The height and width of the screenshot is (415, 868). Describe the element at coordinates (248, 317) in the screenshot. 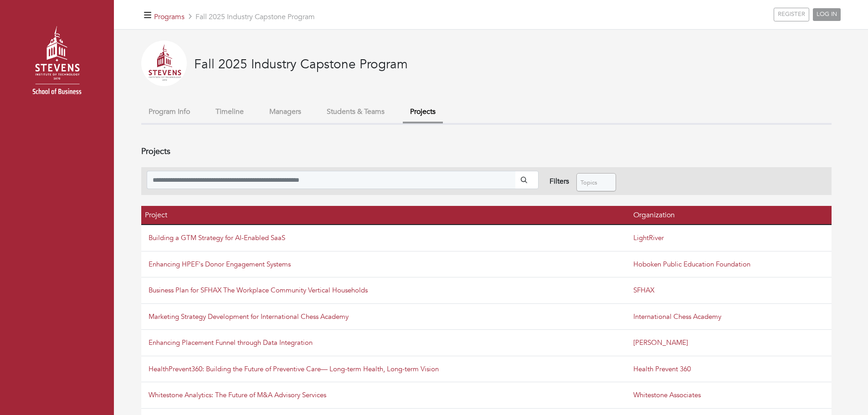

I see `a: Marketing Strategy Development for International Chess Academy` at that location.